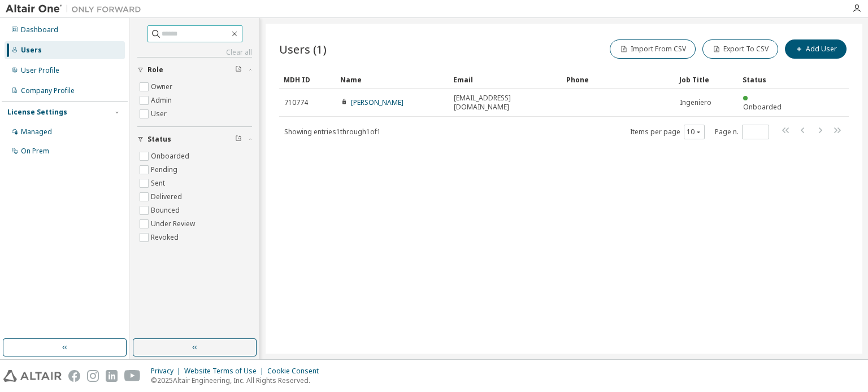  Describe the element at coordinates (696, 103) in the screenshot. I see `span: Ingeniero` at that location.